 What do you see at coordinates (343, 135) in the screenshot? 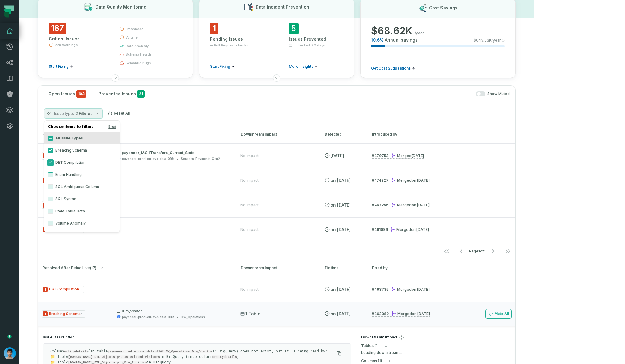
I see `div: Detected` at bounding box center [343, 135].